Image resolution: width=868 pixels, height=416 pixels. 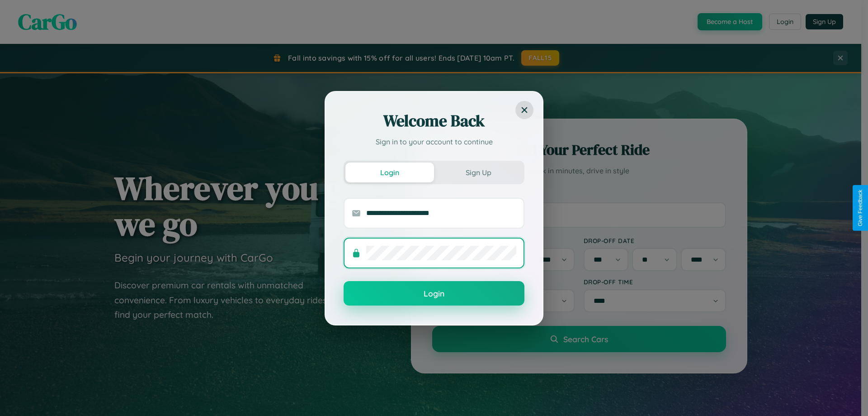 I want to click on p: Sign in to your account to continue, so click(x=434, y=141).